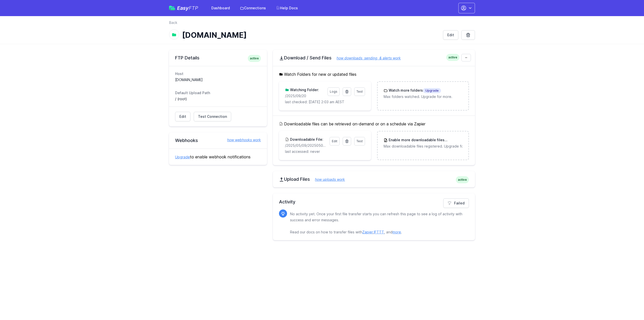 The height and width of the screenshot is (320, 644). Describe the element at coordinates (374, 202) in the screenshot. I see `h2: Activity` at that location.